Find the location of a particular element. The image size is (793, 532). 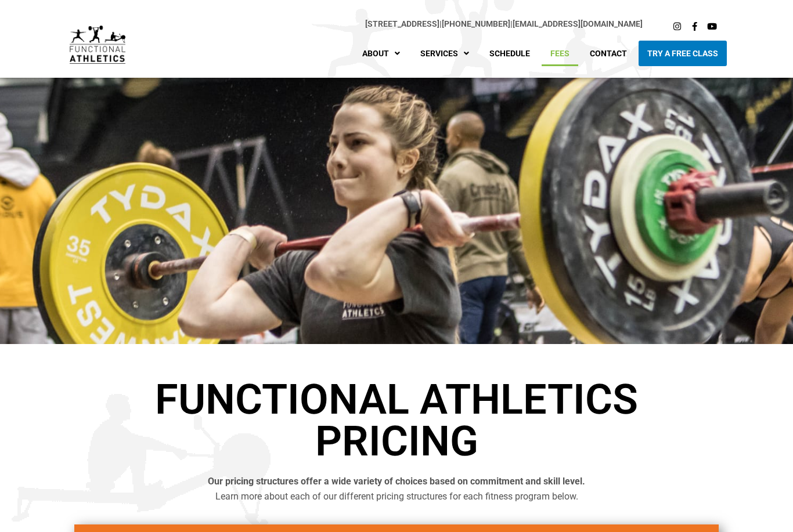

a: Fees is located at coordinates (559, 53).